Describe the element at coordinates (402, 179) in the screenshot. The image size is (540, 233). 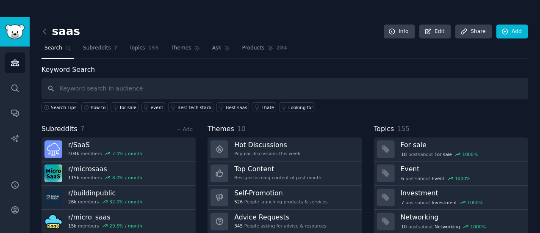
I see `span: 6` at that location.